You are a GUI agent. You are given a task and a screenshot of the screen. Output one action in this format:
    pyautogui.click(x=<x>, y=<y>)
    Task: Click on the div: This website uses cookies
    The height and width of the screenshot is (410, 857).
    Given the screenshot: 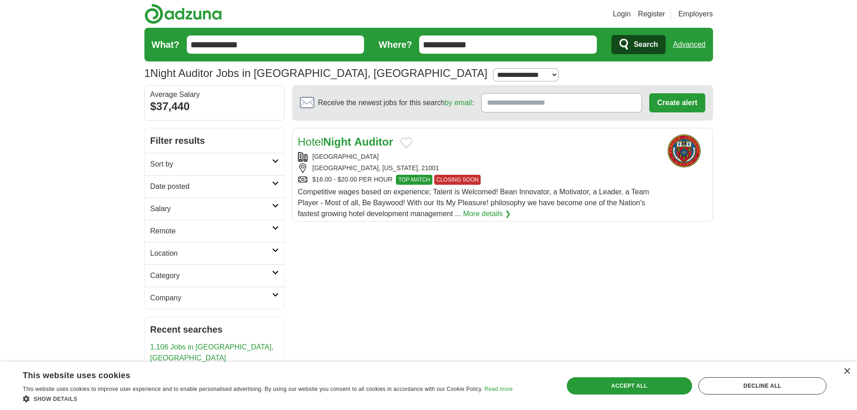 What is the action you would take?
    pyautogui.click(x=256, y=374)
    